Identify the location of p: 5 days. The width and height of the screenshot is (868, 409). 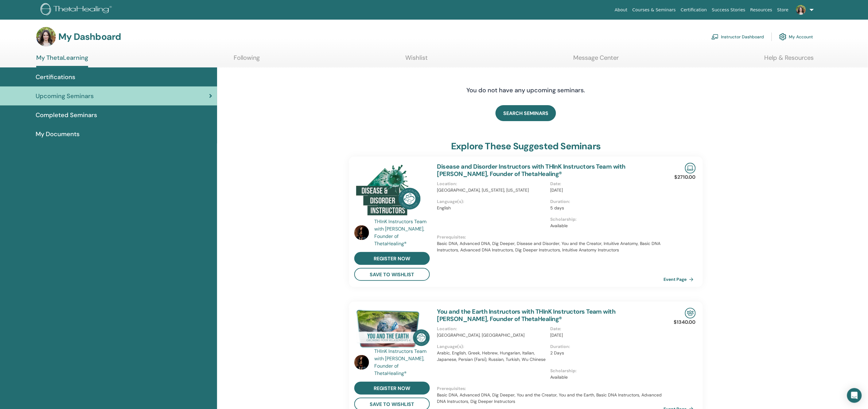
(605, 208).